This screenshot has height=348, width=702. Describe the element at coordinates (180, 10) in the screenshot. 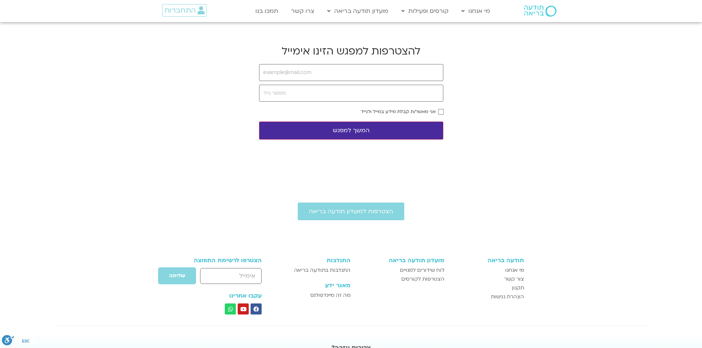

I see `span: התחברות` at that location.